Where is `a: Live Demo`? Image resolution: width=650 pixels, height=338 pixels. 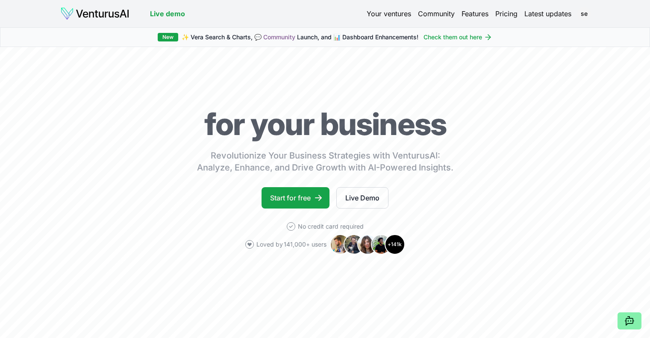
a: Live Demo is located at coordinates (362, 198).